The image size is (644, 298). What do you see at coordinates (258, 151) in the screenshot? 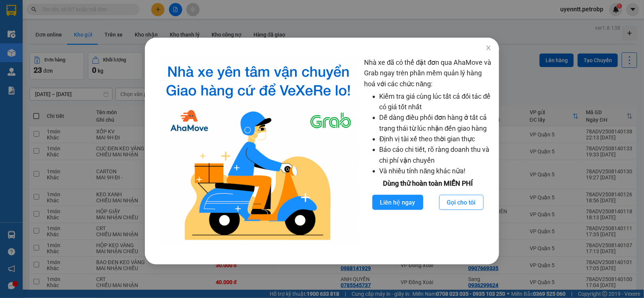
I see `img: logo` at bounding box center [258, 151].